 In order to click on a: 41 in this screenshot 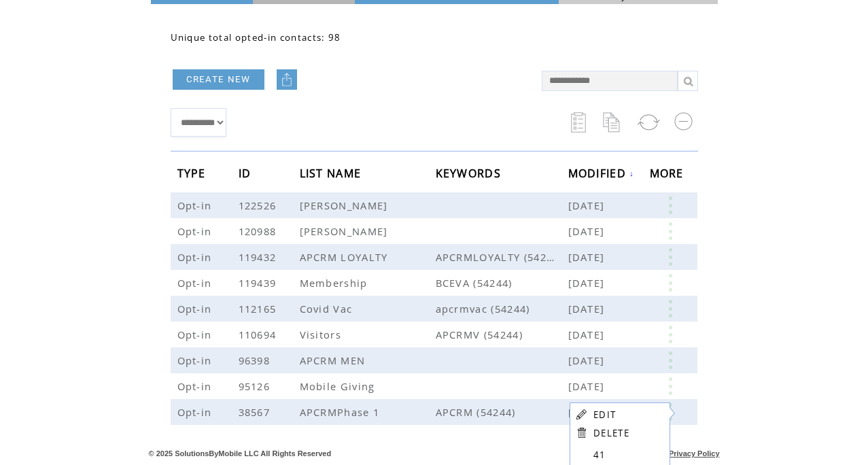, I will do `click(627, 454)`.